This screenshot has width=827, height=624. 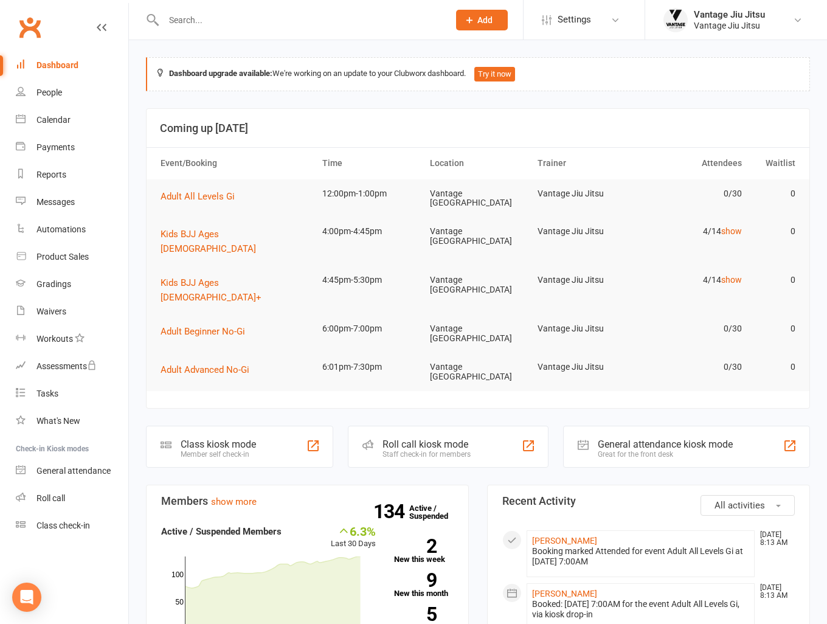 What do you see at coordinates (50, 498) in the screenshot?
I see `div: Roll call` at bounding box center [50, 498].